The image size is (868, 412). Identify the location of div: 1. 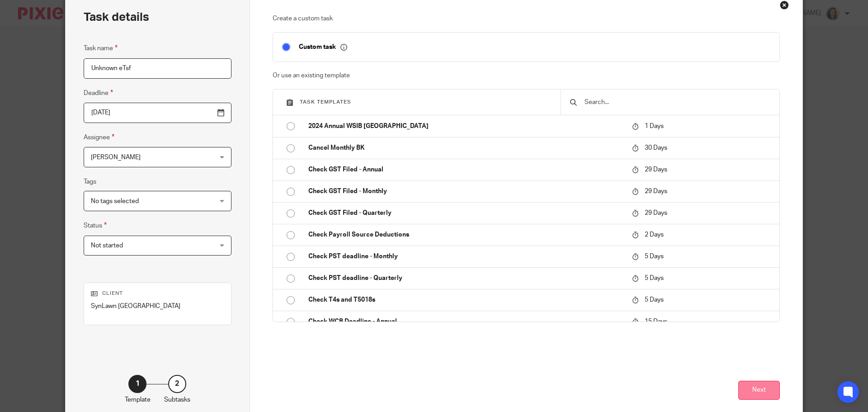
(137, 384).